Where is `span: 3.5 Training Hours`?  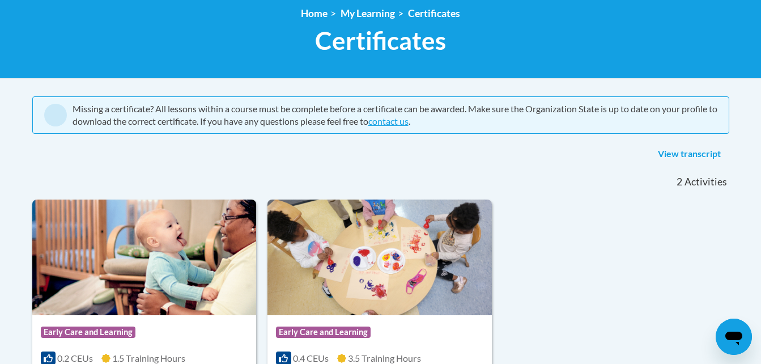 span: 3.5 Training Hours is located at coordinates (384, 357).